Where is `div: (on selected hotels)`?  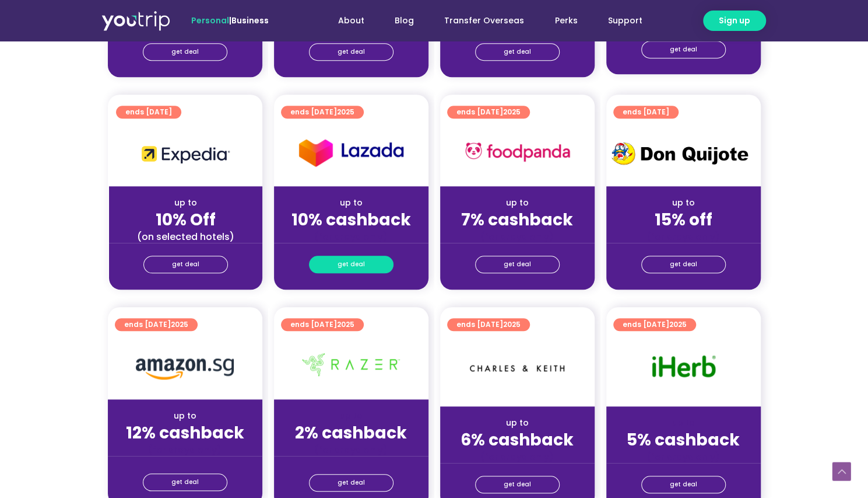 div: (on selected hotels) is located at coordinates (185, 237).